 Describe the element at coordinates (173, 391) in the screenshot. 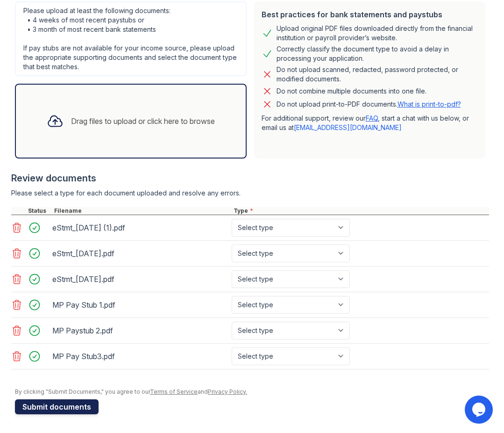

I see `a: Terms of Service` at that location.